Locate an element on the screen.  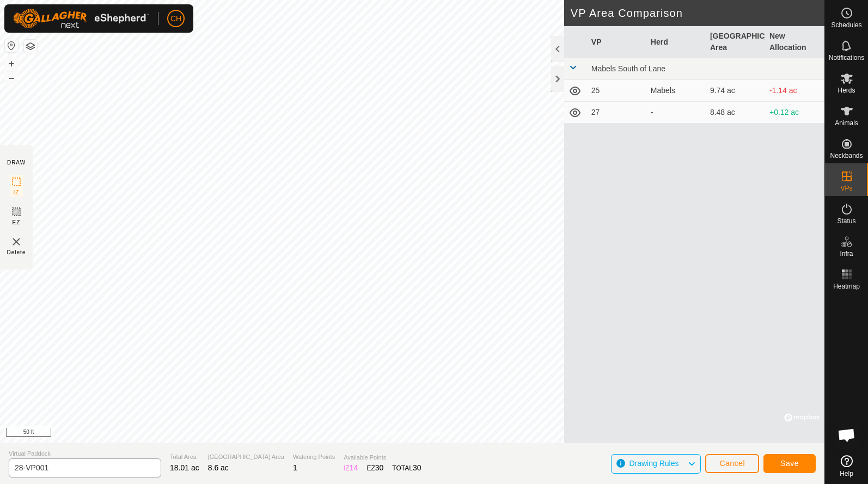
a: Contact Us is located at coordinates (439, 433).